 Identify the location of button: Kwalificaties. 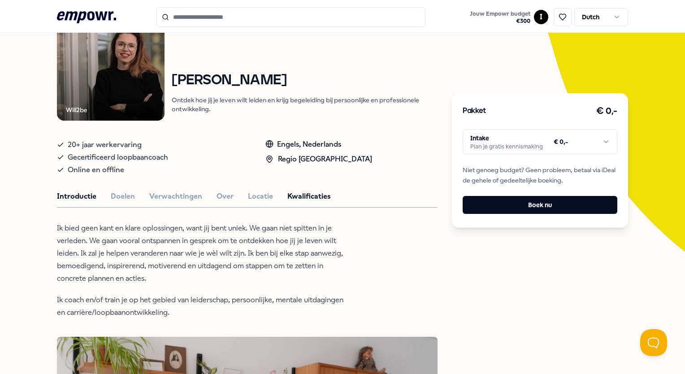
(309, 196).